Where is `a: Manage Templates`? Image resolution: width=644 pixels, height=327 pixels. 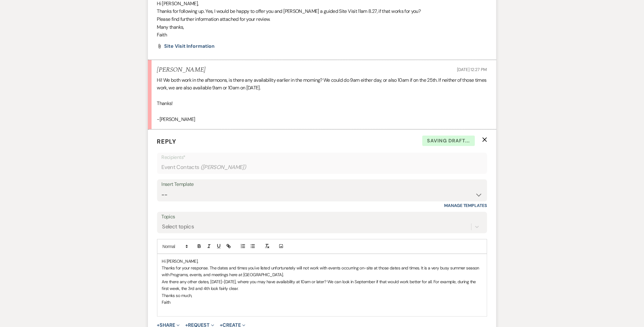
a: Manage Templates is located at coordinates (466, 205).